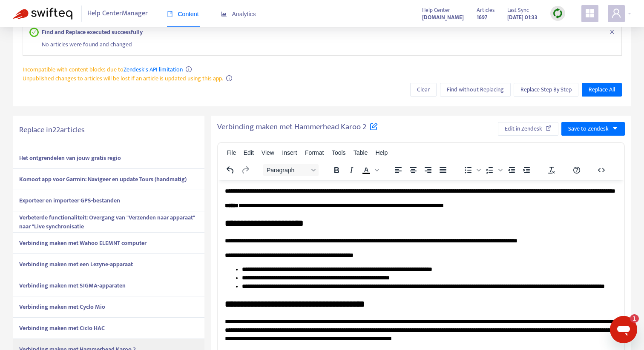 Image resolution: width=644 pixels, height=350 pixels. What do you see at coordinates (612, 32) in the screenshot?
I see `span: close` at bounding box center [612, 32].